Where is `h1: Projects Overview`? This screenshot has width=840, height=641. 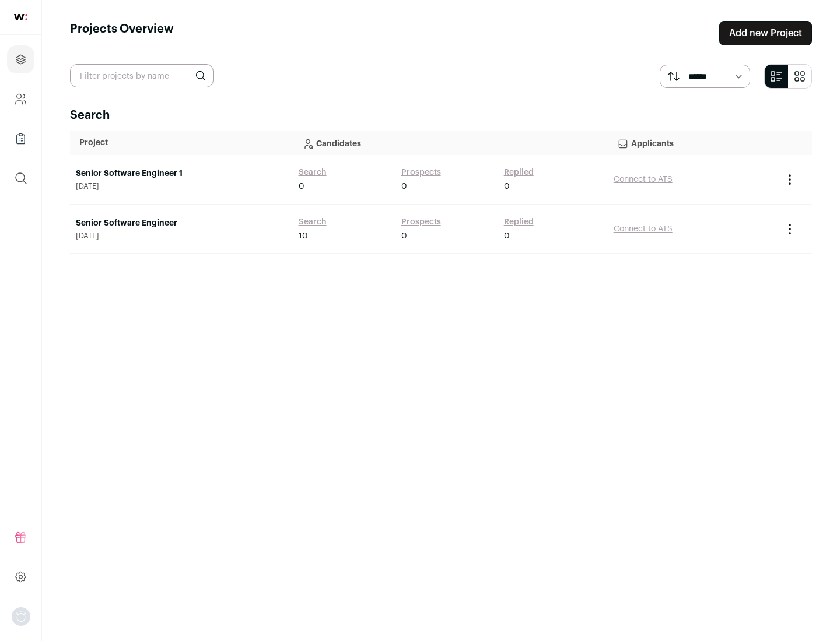
h1: Projects Overview is located at coordinates (122, 33).